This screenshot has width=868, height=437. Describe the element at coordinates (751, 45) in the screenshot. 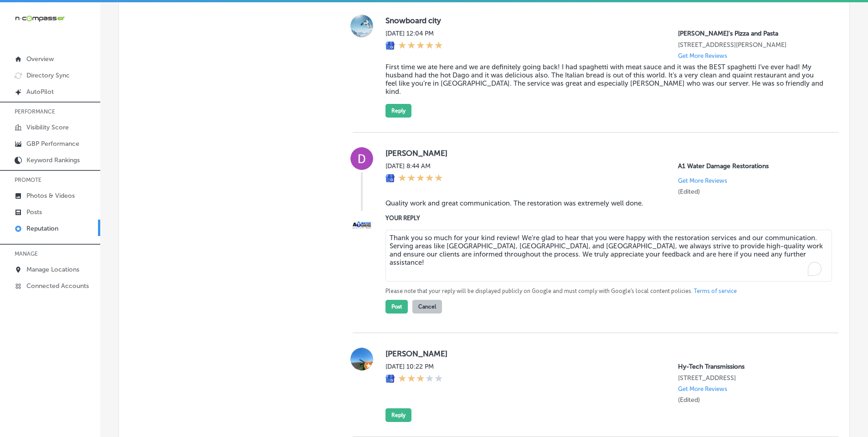

I see `p: 1560 Woodlane Dr` at that location.